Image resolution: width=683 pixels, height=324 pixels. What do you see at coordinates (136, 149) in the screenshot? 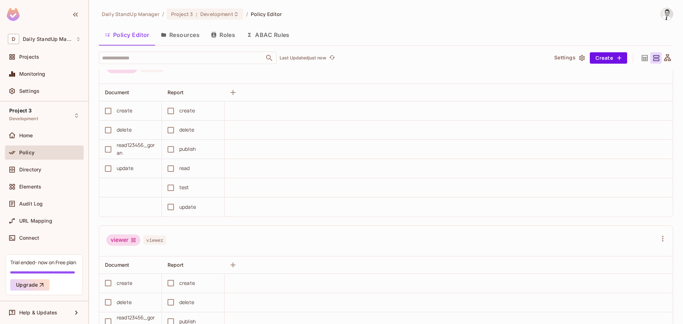
I see `div: read123456_goran` at bounding box center [136, 149].